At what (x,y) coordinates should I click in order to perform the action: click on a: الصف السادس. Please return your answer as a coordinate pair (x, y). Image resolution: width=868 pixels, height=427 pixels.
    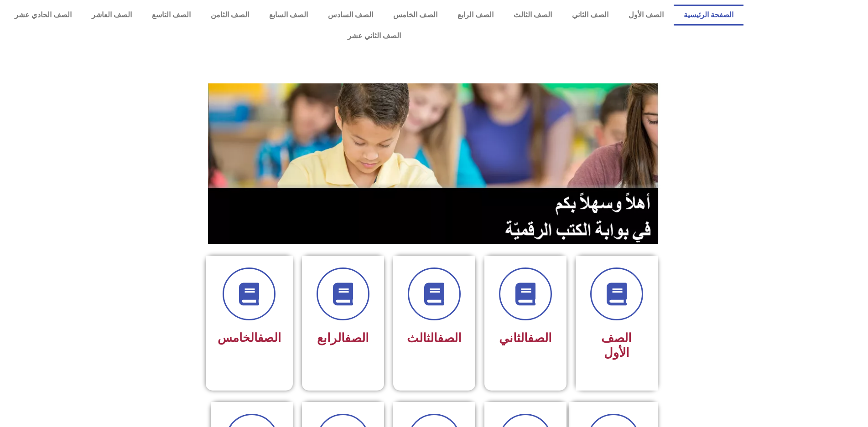
    Looking at the image, I should click on (350, 15).